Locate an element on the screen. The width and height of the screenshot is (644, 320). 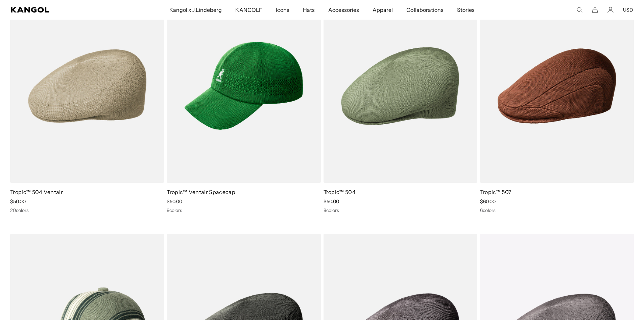
div: 6 colors is located at coordinates (557, 210).